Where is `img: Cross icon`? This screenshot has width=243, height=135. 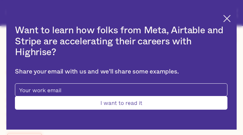 img: Cross icon is located at coordinates (227, 18).